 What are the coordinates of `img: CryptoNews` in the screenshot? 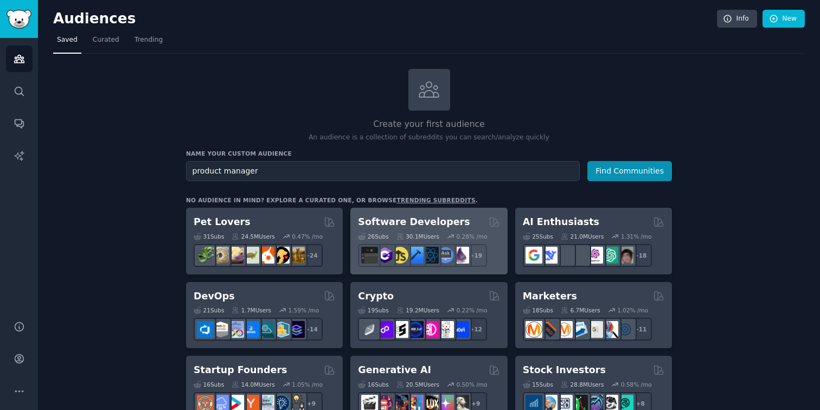 It's located at (446, 329).